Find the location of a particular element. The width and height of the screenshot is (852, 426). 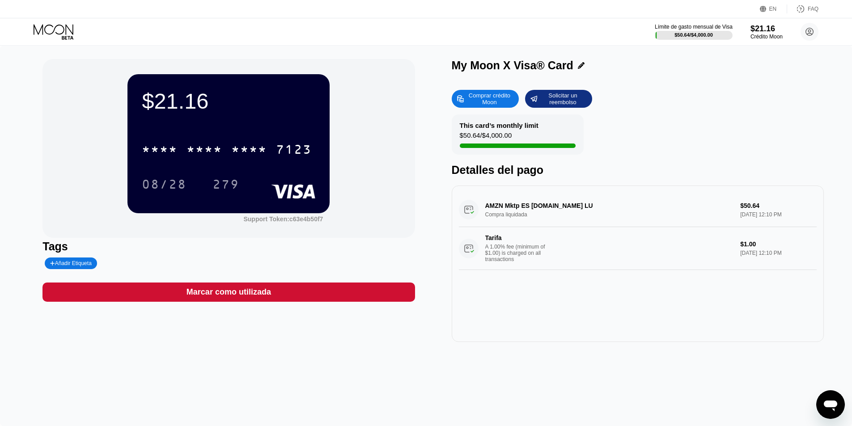

div: 7123 is located at coordinates (294, 151).